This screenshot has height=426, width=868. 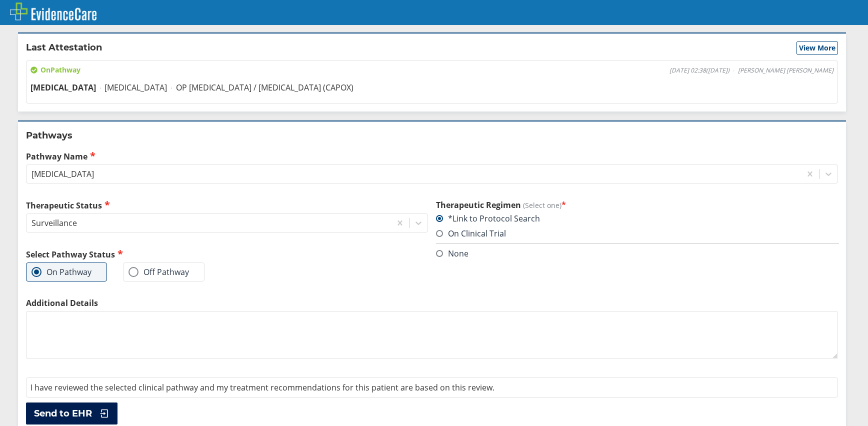 I want to click on label: On Pathway, so click(x=62, y=272).